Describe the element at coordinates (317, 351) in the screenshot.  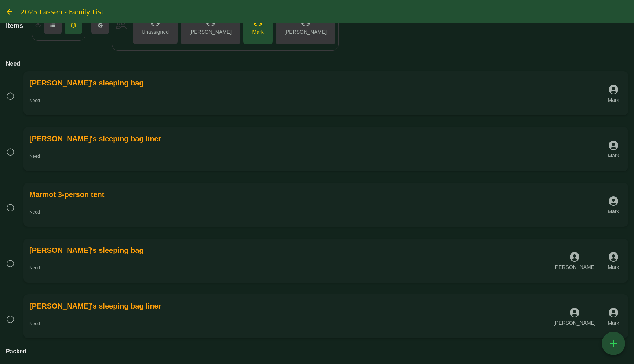
I see `h1: Packed` at that location.